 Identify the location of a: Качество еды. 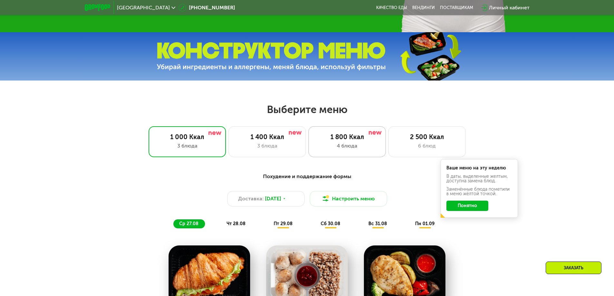
(392, 8).